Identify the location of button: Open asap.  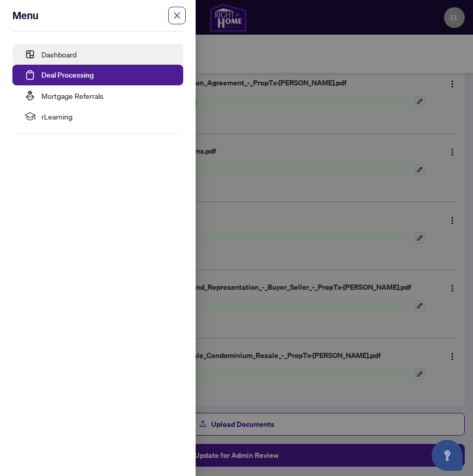
(447, 455).